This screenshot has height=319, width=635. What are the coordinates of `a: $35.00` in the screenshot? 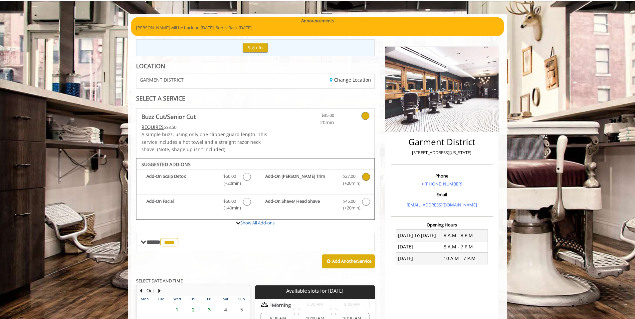 It's located at (315, 117).